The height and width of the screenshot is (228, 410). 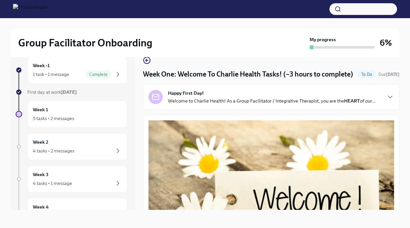 What do you see at coordinates (352, 101) in the screenshot?
I see `strong: HEART` at bounding box center [352, 101].